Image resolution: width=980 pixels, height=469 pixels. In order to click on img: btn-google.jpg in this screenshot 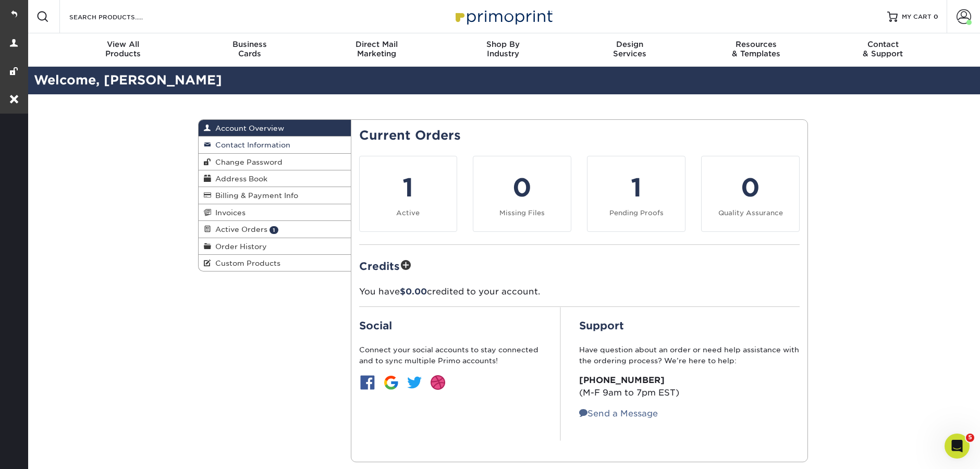, I will do `click(391, 382)`.